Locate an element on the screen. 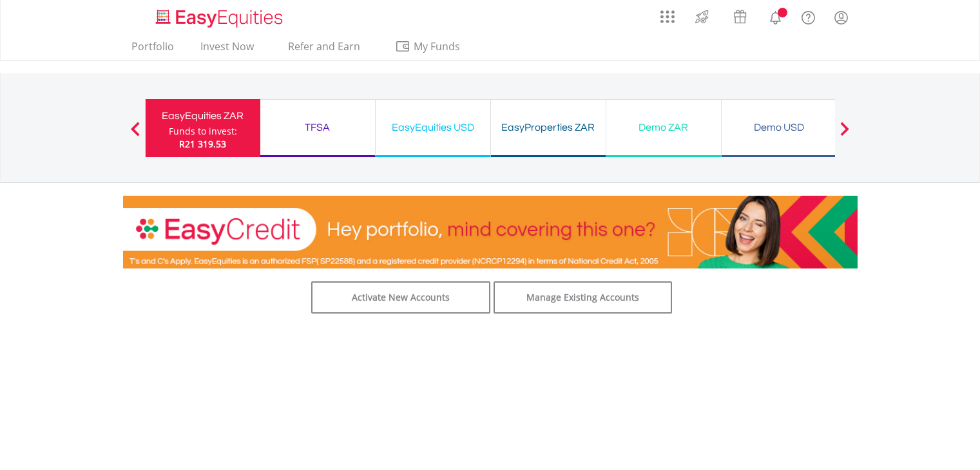 Image resolution: width=980 pixels, height=470 pixels. span: Refer and Earn is located at coordinates (324, 46).